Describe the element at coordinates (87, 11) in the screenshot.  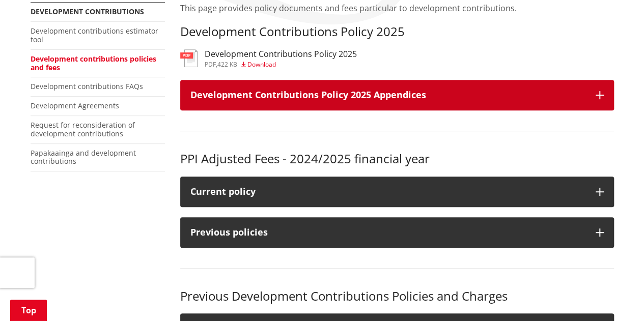
I see `a: Development contributions` at that location.